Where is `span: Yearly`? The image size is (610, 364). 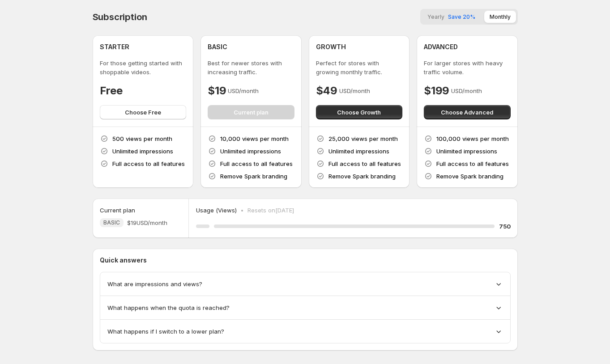
span: Yearly is located at coordinates (436, 16).